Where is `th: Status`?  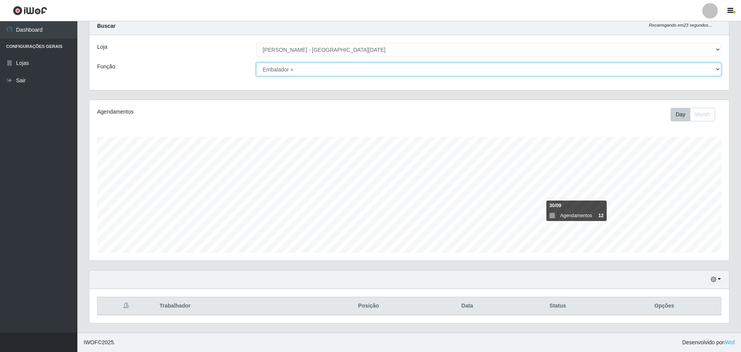 th: Status is located at coordinates (558, 306).